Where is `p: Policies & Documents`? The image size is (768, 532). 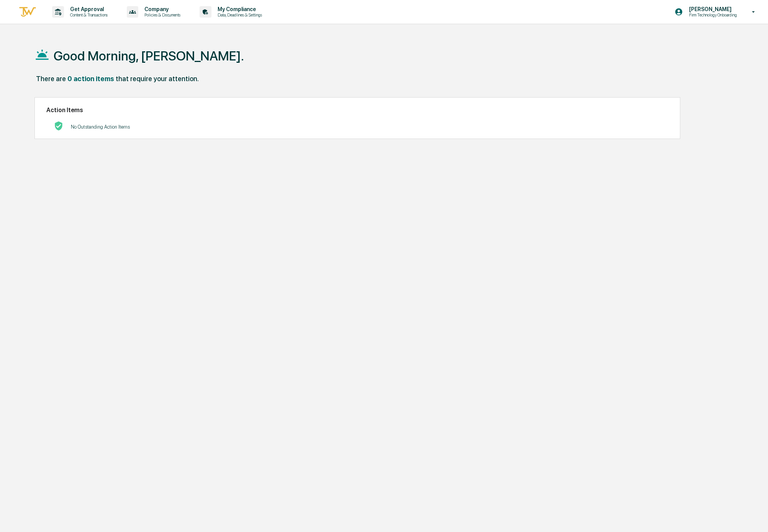
p: Policies & Documents is located at coordinates (161, 15).